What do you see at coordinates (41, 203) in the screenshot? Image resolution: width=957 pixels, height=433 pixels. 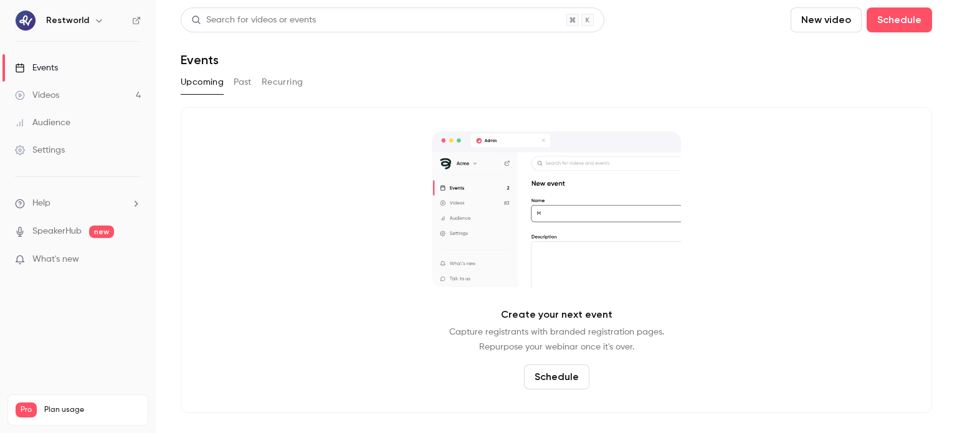 I see `span: Help` at bounding box center [41, 203].